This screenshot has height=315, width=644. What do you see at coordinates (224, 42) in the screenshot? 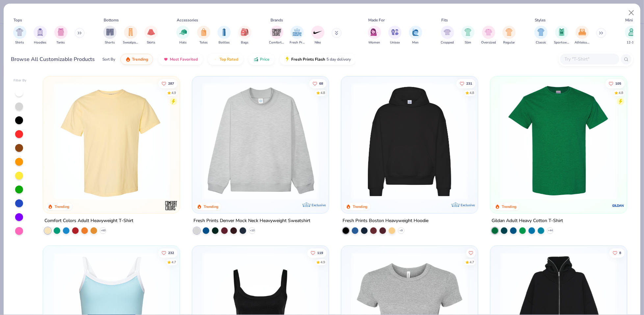
I see `span: Bottles` at bounding box center [224, 42].